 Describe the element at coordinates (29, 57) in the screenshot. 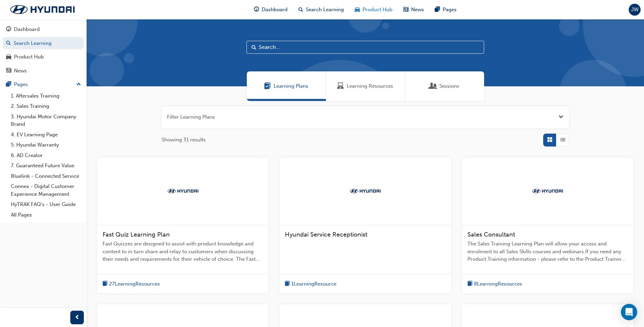

I see `div: Product Hub` at that location.